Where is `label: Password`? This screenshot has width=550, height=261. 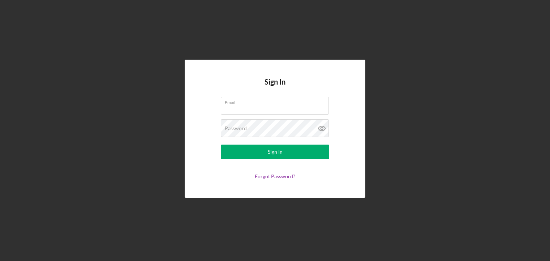
label: Password is located at coordinates (235, 128).